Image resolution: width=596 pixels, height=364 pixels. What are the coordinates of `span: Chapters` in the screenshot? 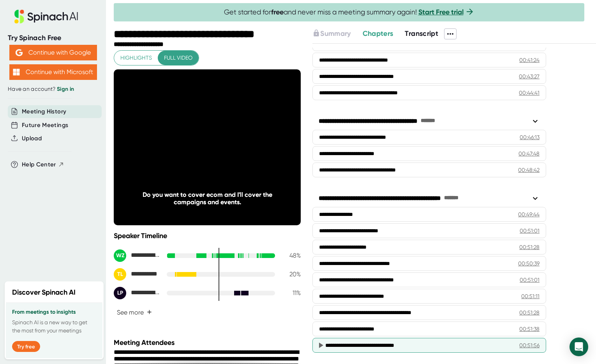 It's located at (378, 33).